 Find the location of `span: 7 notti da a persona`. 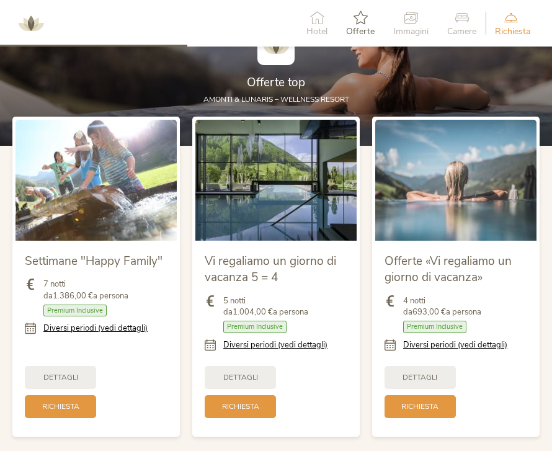

span: 7 notti da a persona is located at coordinates (86, 290).